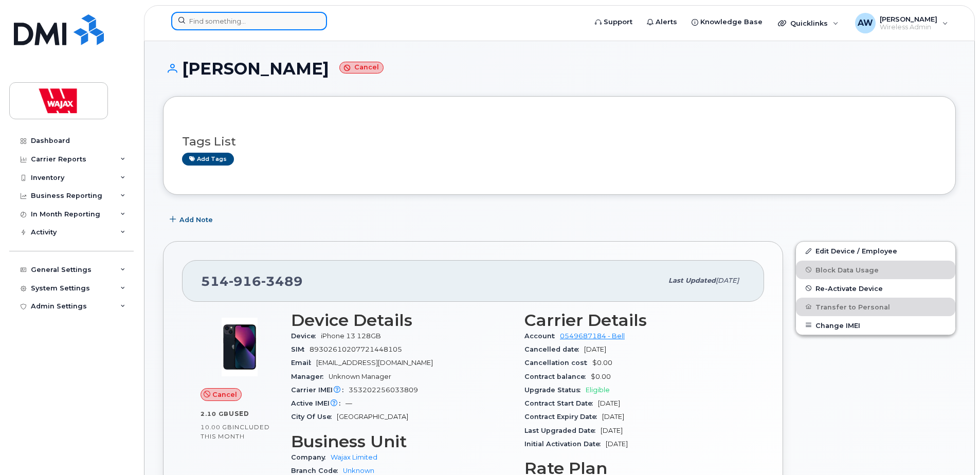  I want to click on a: Edit Device / Employee, so click(876, 251).